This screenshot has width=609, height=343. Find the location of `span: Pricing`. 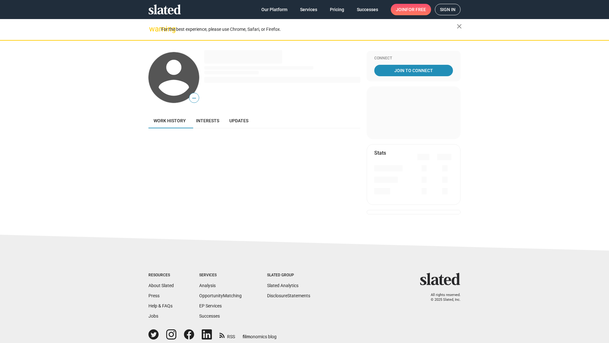

span: Pricing is located at coordinates (337, 10).